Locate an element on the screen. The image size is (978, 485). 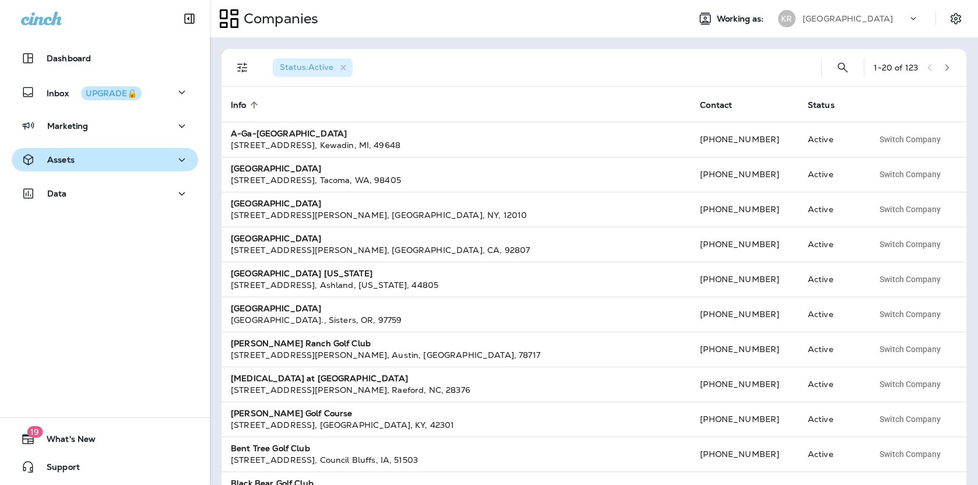
button: Search Companies is located at coordinates (843, 68).